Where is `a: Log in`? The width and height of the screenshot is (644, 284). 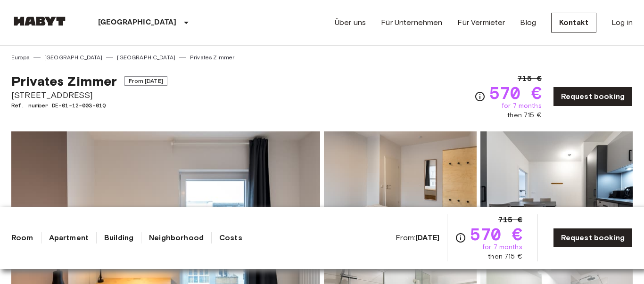 a: Log in is located at coordinates (622, 23).